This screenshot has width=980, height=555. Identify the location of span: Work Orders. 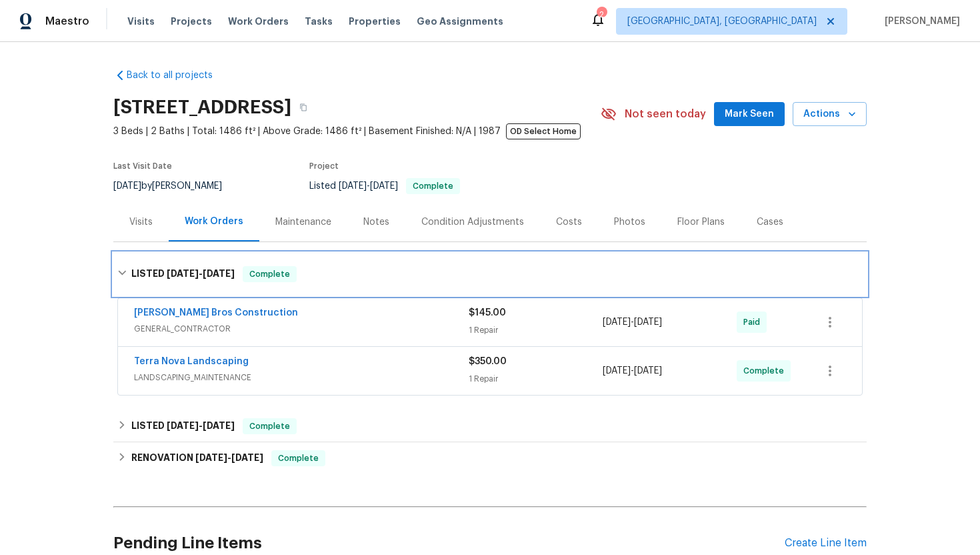
(258, 21).